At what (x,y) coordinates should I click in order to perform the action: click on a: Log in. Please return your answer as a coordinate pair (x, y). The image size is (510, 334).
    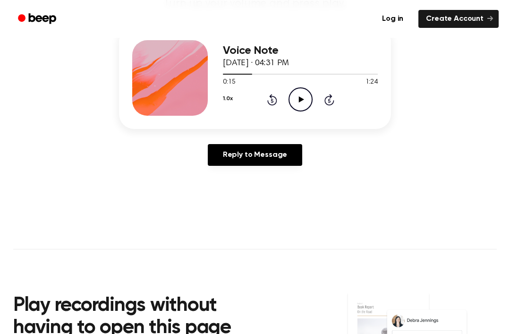
    Looking at the image, I should click on (392, 19).